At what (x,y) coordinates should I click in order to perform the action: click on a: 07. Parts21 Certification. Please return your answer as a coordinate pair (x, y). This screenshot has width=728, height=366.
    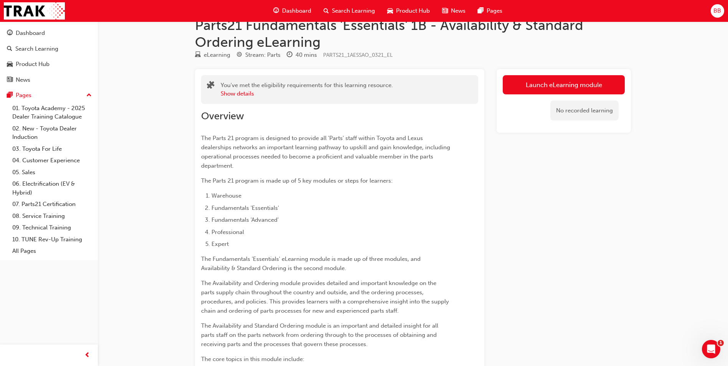
    Looking at the image, I should click on (52, 204).